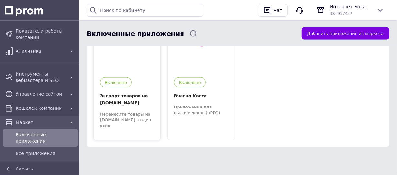 This screenshot has width=397, height=175. I want to click on button: Чат, so click(272, 10).